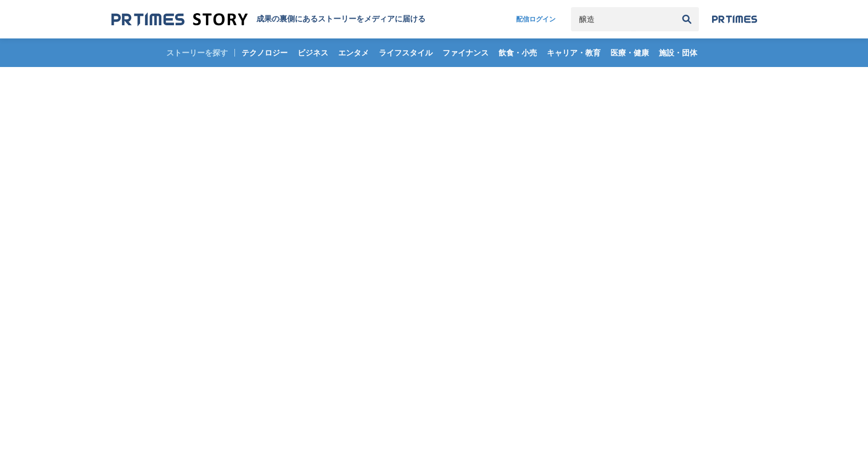  I want to click on span: ファイナンス, so click(465, 53).